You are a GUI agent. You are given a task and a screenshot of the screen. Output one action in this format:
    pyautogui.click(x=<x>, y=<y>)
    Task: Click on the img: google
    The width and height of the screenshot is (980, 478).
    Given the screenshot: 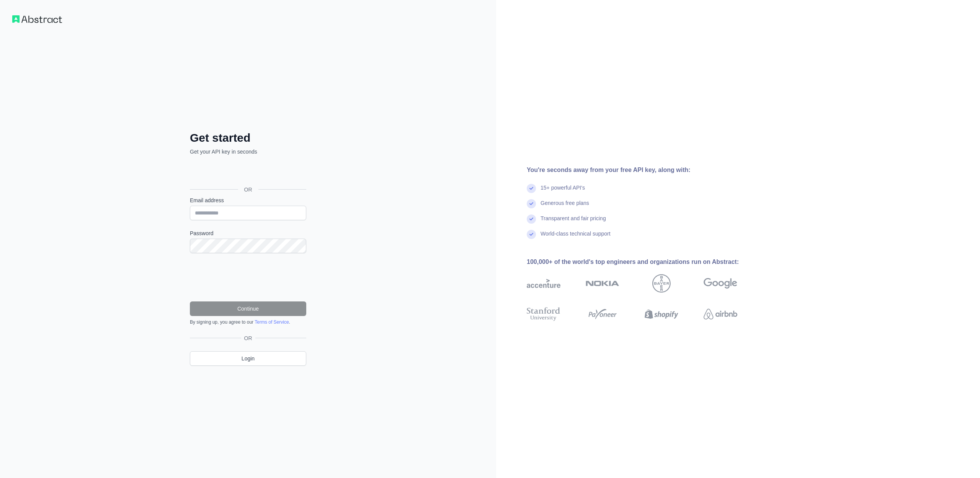 What is the action you would take?
    pyautogui.click(x=721, y=283)
    